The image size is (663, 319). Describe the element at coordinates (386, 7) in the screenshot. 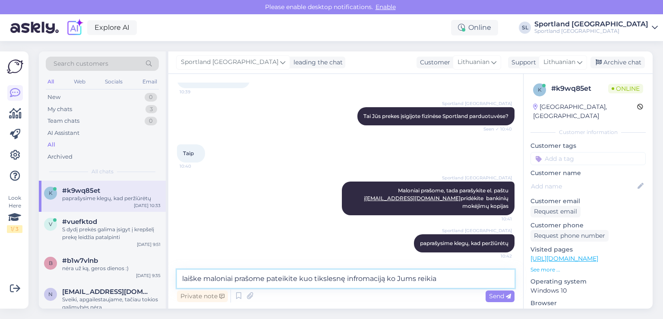

I see `span: Enable` at that location.